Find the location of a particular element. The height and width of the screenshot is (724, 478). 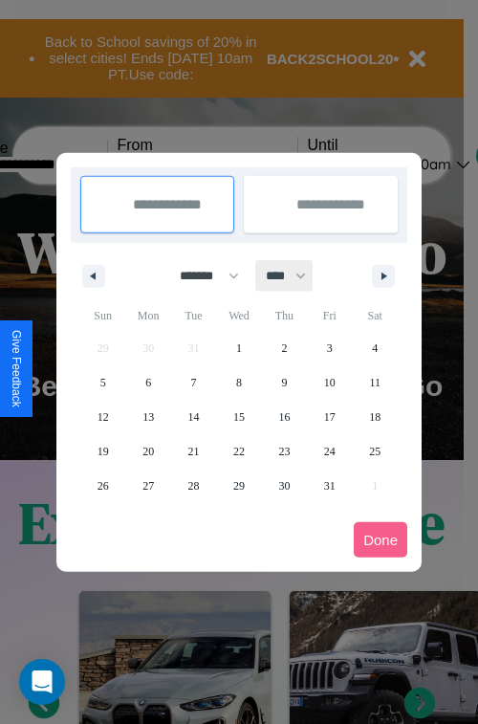

span: Mon is located at coordinates (147, 315).